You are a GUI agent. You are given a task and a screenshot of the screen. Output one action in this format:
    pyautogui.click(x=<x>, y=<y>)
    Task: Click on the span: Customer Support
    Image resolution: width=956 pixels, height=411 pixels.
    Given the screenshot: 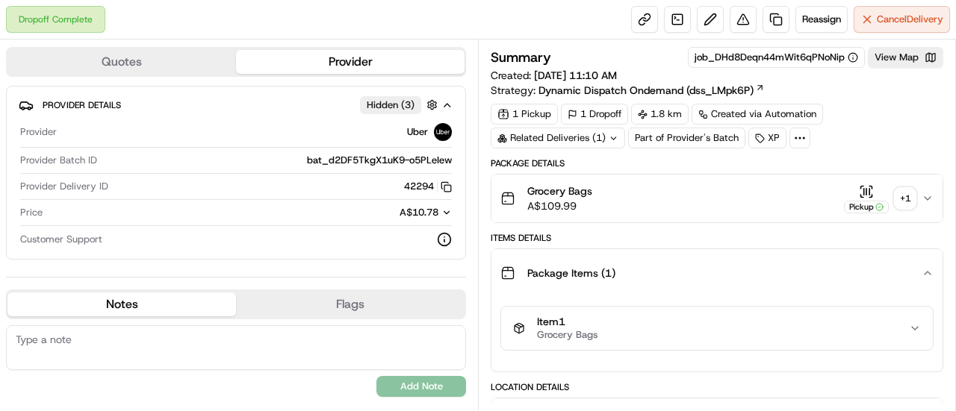 What is the action you would take?
    pyautogui.click(x=61, y=240)
    